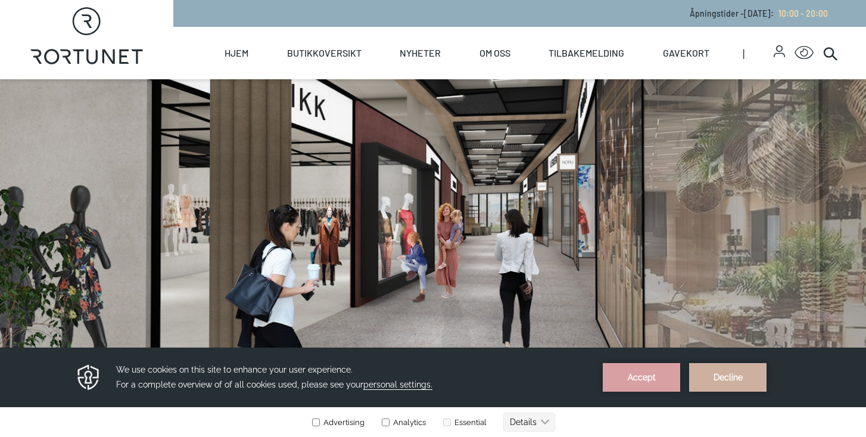 The image size is (866, 437). I want to click on a: Hjem, so click(237, 53).